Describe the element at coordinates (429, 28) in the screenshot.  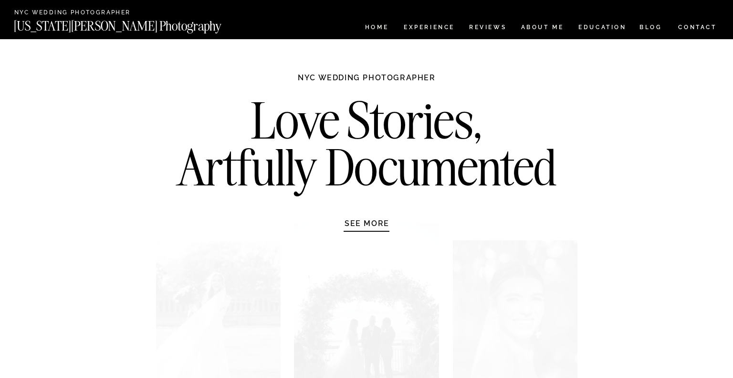
I see `nav: Experience` at that location.